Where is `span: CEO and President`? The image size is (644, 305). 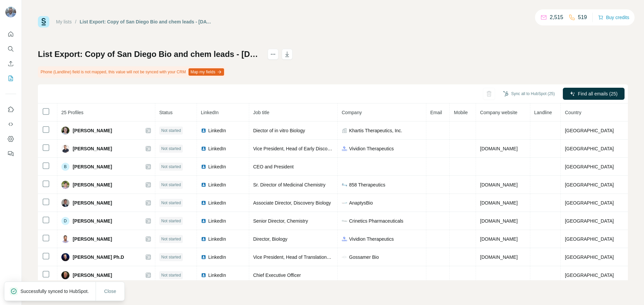 span: CEO and President is located at coordinates (273, 167).